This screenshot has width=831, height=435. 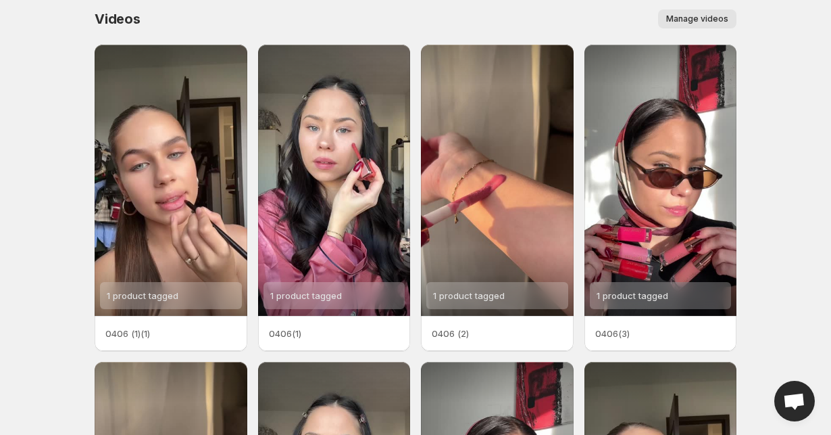 I want to click on p: 0406 (1)(1), so click(x=171, y=333).